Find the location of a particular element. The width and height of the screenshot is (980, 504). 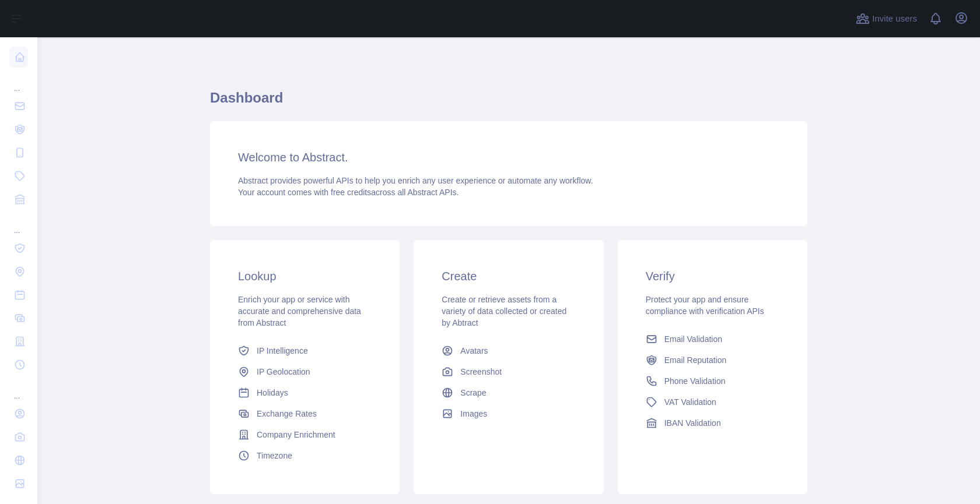

span: Exchange Rates is located at coordinates (287, 414).